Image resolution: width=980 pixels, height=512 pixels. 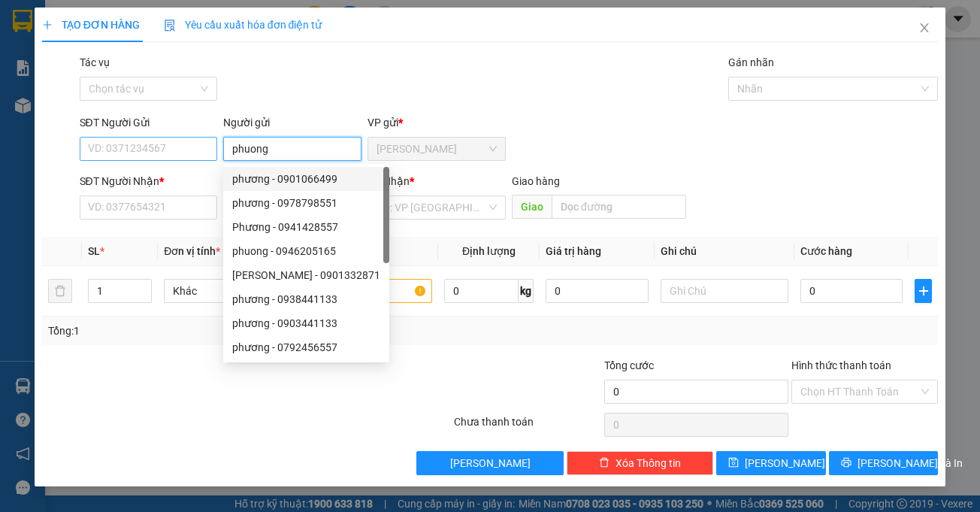 I want to click on div: phương - 0903441133, so click(x=306, y=324).